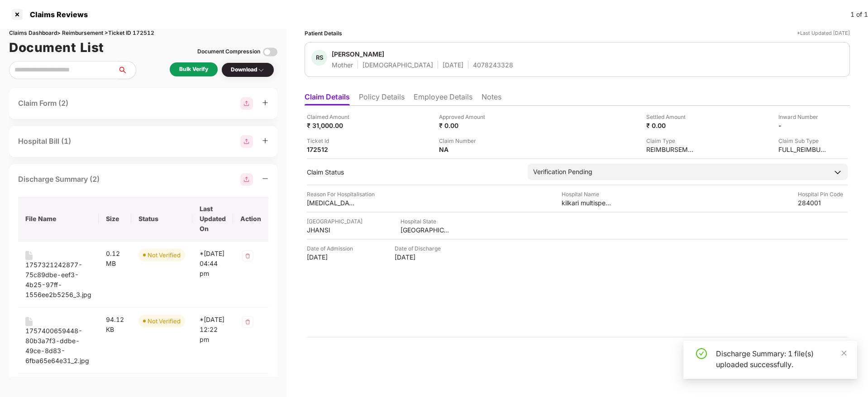 This screenshot has height=397, width=868. What do you see at coordinates (341, 194) in the screenshot?
I see `div: Reason For Hospitalisation` at bounding box center [341, 194].